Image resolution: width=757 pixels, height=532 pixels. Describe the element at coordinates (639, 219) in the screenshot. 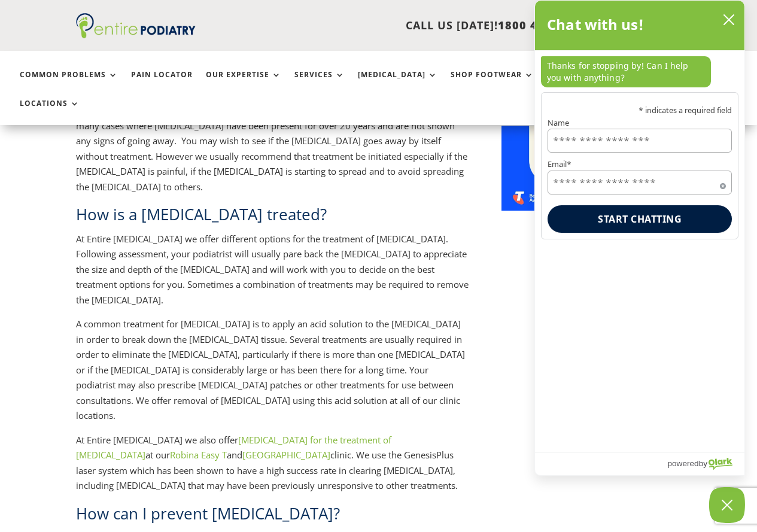

I see `button: Start chatting` at that location.